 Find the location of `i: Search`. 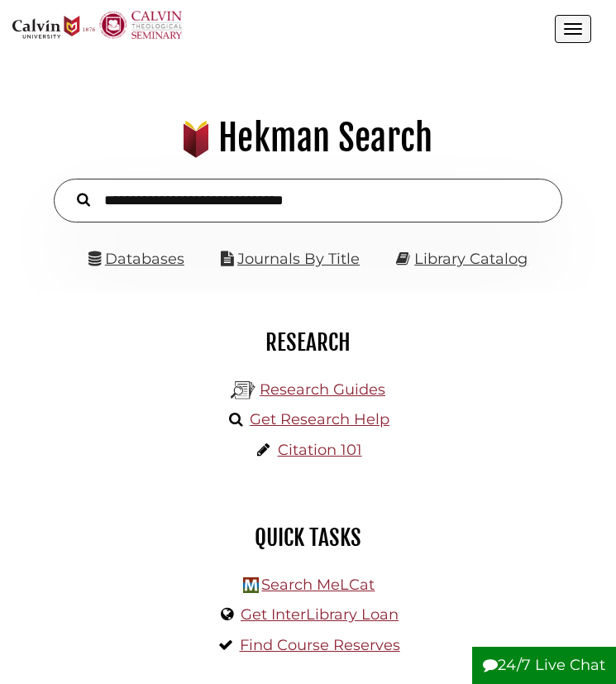

i: Search is located at coordinates (83, 200).